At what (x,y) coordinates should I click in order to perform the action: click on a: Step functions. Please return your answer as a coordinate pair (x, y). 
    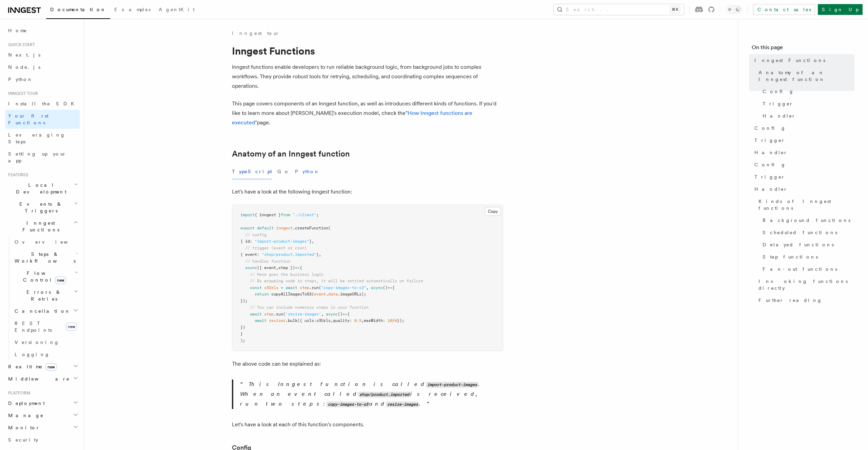
    Looking at the image, I should click on (807, 257).